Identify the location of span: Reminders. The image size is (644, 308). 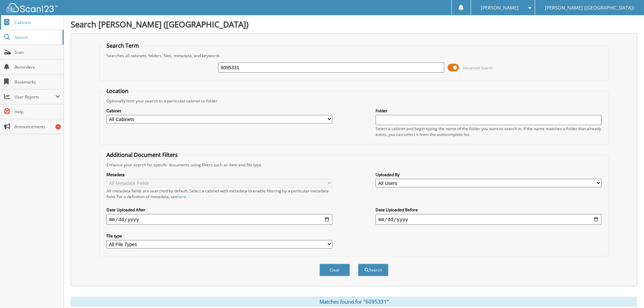
(37, 67).